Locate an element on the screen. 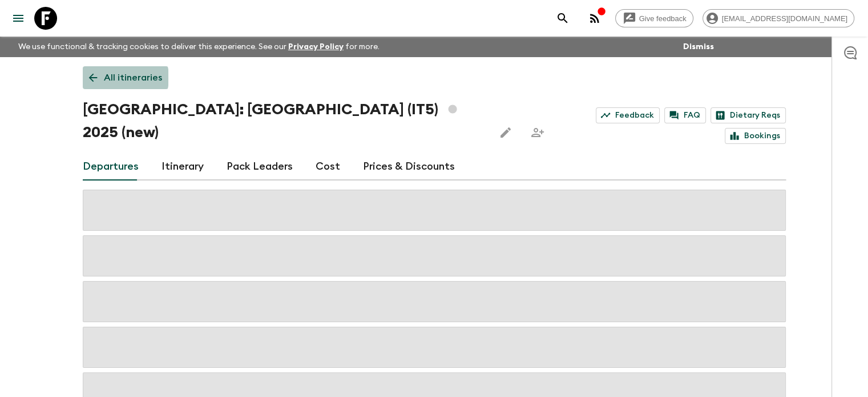 The width and height of the screenshot is (868, 397). a: Departures is located at coordinates (111, 166).